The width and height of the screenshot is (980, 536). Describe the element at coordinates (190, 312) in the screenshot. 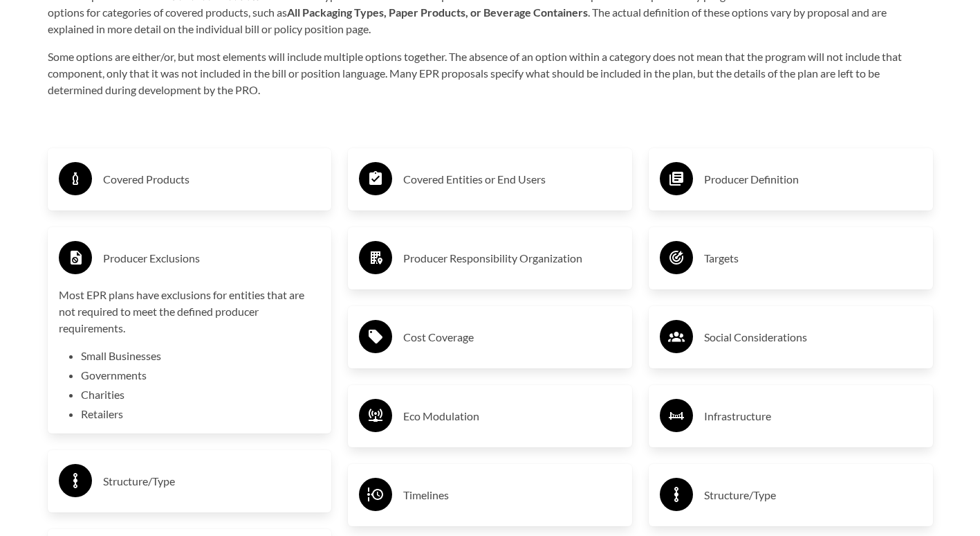

I see `p: Most EPR plans have exclusions for entities that are not required to meet the defined producer re...` at that location.